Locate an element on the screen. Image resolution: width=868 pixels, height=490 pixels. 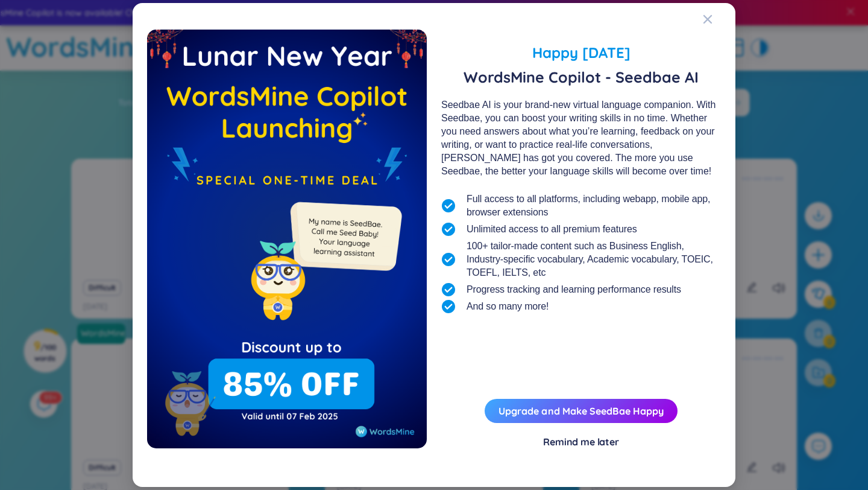
div: Remind me later is located at coordinates (581, 441).